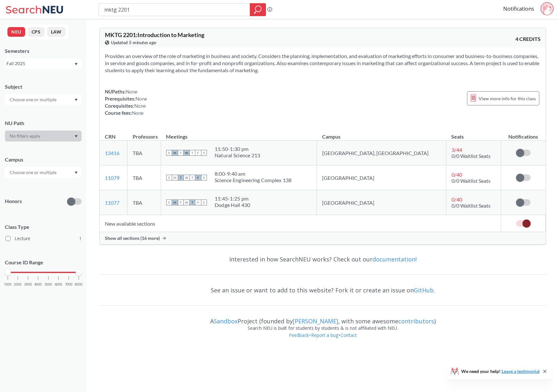 The height and width of the screenshot is (392, 559). Describe the element at coordinates (349, 335) in the screenshot. I see `a: Contact` at that location.